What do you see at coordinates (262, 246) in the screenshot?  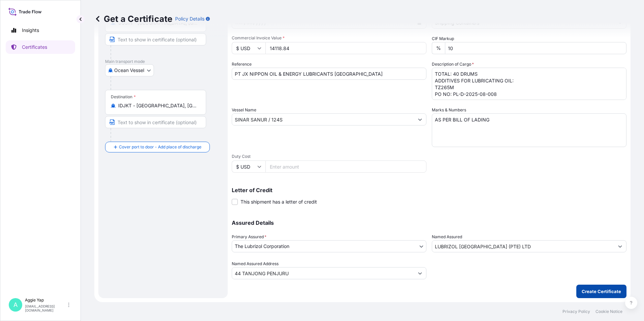 I see `span: The Lubrizol Corporation` at bounding box center [262, 246].